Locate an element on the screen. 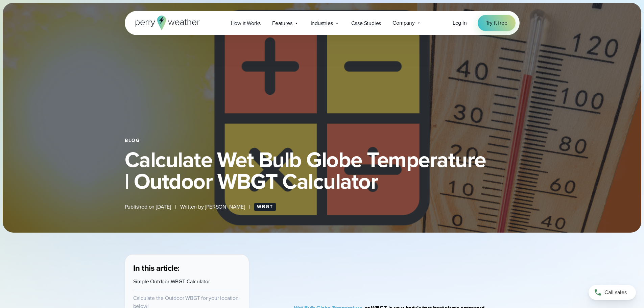  a: Try it free is located at coordinates (497, 23).